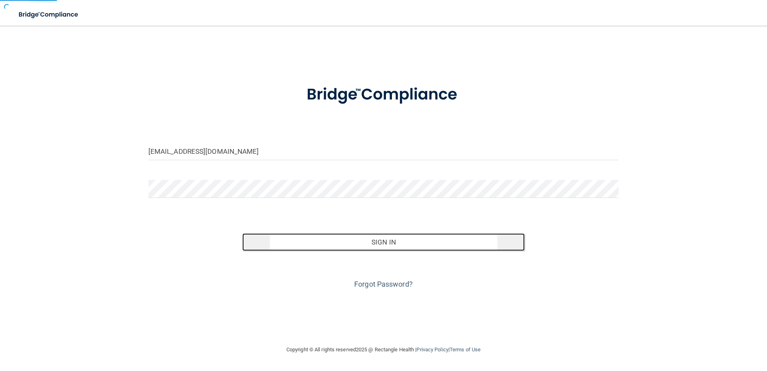 The width and height of the screenshot is (767, 371). I want to click on a: Privacy Policy, so click(432, 349).